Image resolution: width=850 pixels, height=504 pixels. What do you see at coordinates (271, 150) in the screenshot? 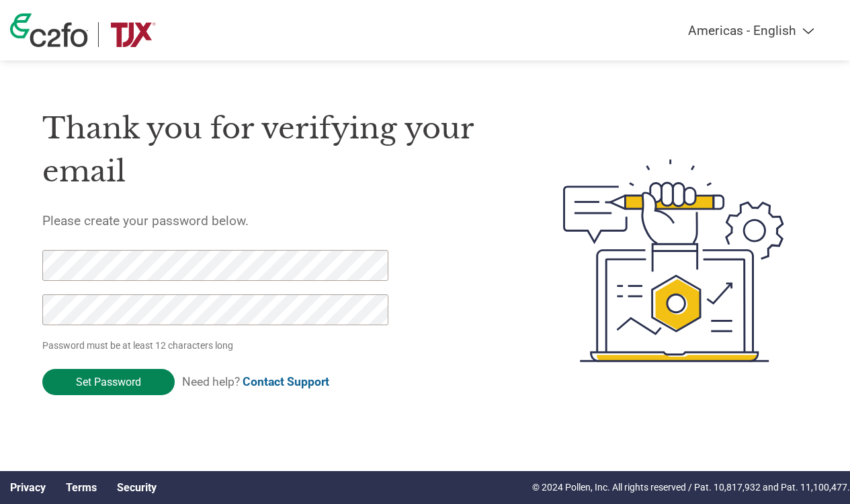
I see `h1: Thank you for verifying your email` at bounding box center [271, 150].